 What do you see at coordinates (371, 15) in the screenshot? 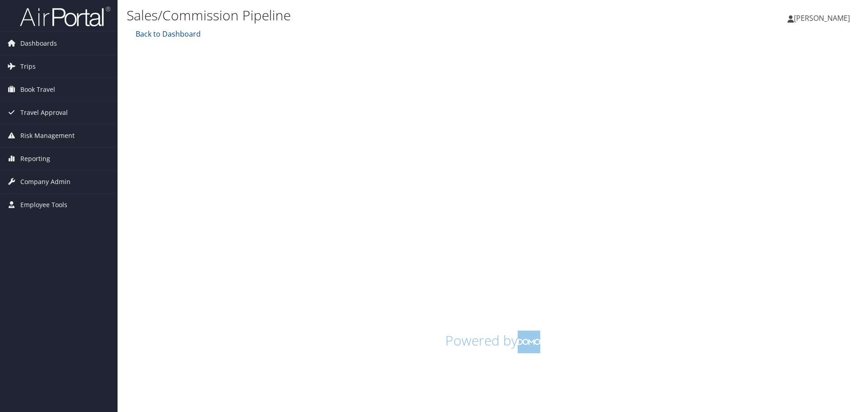
I see `h1: Sales/Commission Pipeline` at bounding box center [371, 15].